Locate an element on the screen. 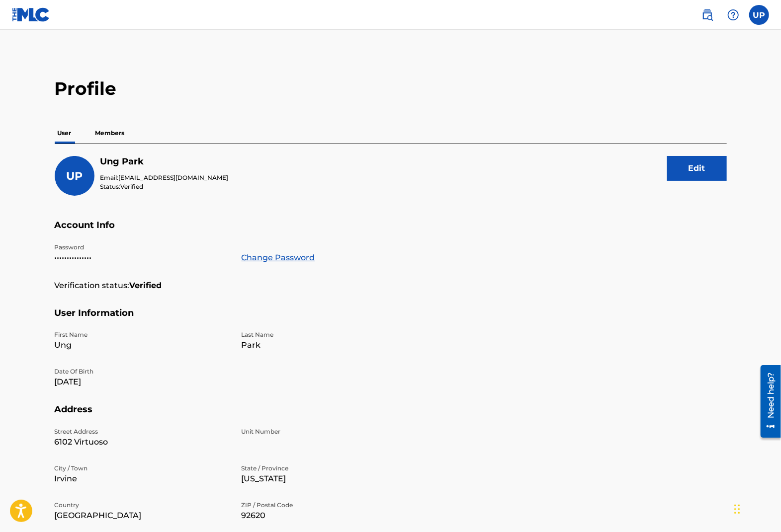 The height and width of the screenshot is (532, 781). span: UP is located at coordinates (74, 175).